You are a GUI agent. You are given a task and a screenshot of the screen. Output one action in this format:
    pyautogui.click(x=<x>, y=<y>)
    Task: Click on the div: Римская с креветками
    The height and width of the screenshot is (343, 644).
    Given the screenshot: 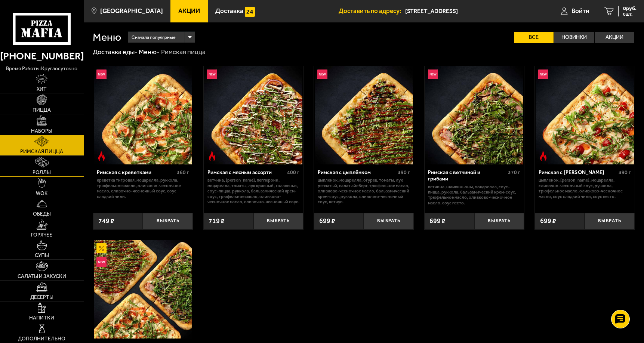 What is the action you would take?
    pyautogui.click(x=136, y=172)
    